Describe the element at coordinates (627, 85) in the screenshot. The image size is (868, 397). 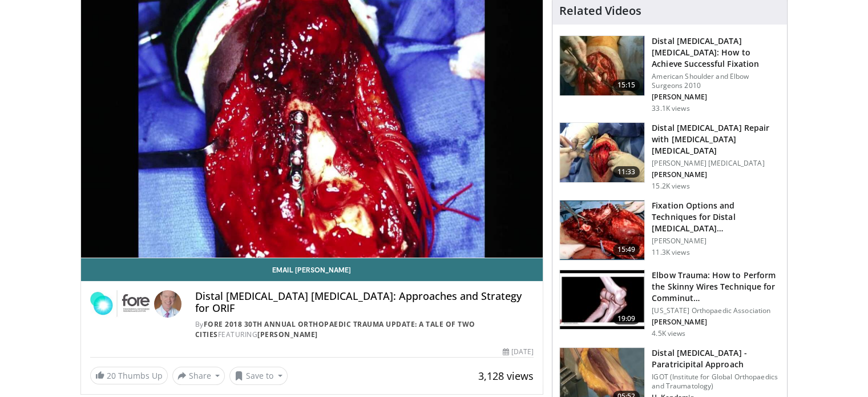
I see `span: 15:15` at that location.